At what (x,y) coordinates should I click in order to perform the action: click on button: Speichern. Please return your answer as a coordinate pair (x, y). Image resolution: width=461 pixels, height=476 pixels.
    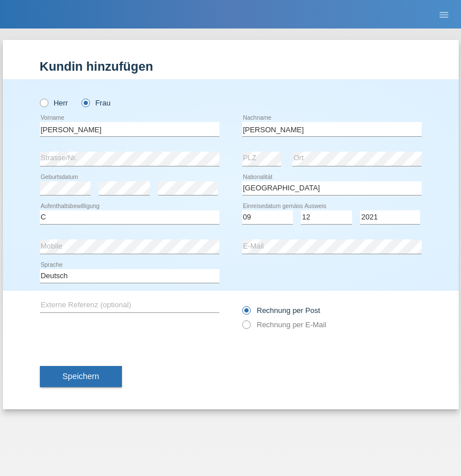
    Looking at the image, I should click on (81, 377).